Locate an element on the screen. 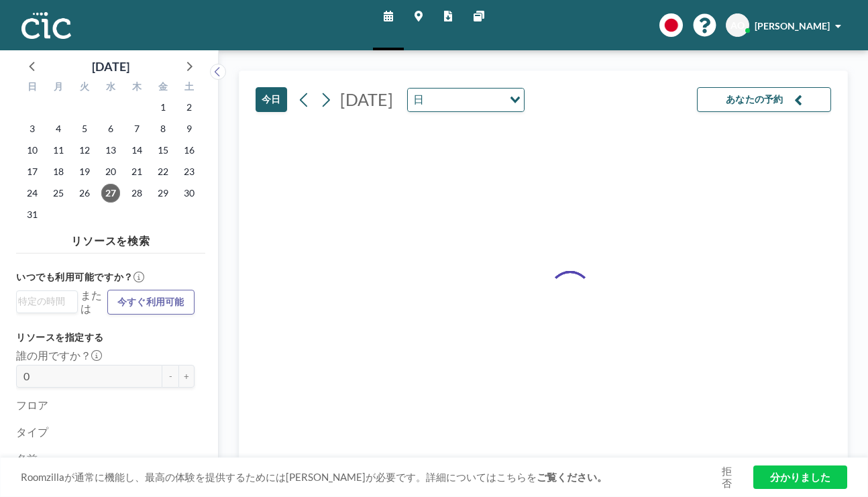  span: 2025年8月26日火曜日 is located at coordinates (85, 193).